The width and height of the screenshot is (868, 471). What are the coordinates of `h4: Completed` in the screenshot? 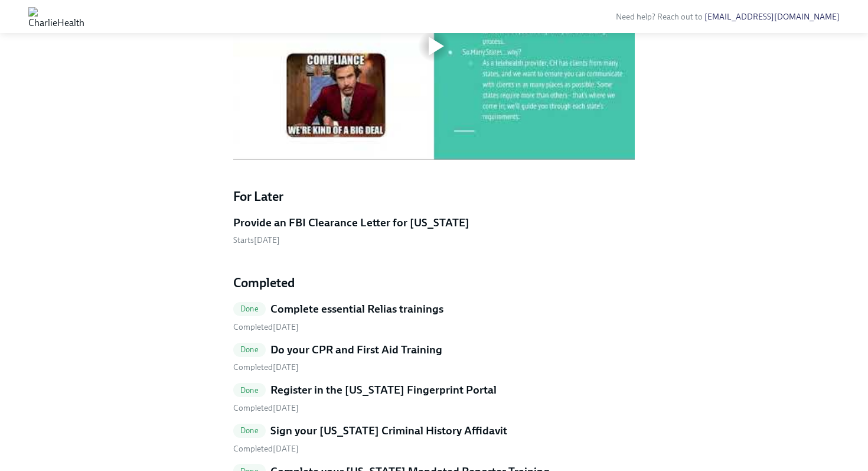 It's located at (434, 283).